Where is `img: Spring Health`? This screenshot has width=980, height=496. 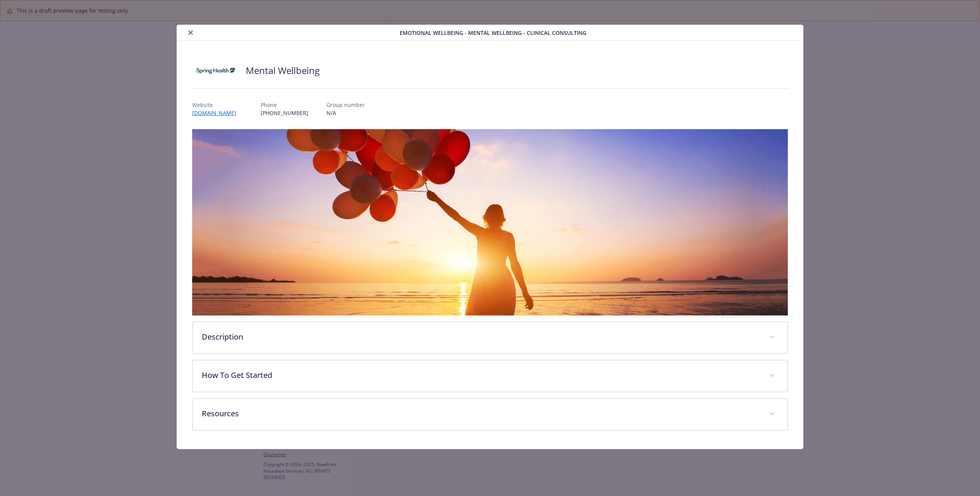 img: Spring Health is located at coordinates (215, 71).